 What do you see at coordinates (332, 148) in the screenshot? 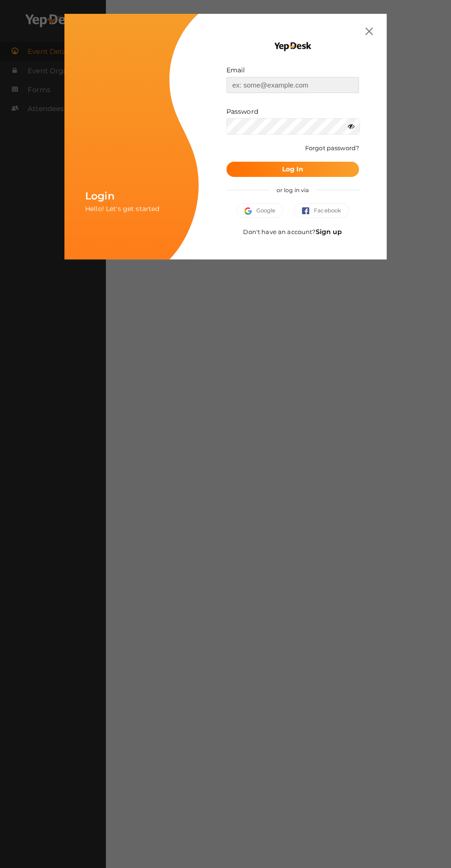
I see `a: Forgot password?` at bounding box center [332, 148].